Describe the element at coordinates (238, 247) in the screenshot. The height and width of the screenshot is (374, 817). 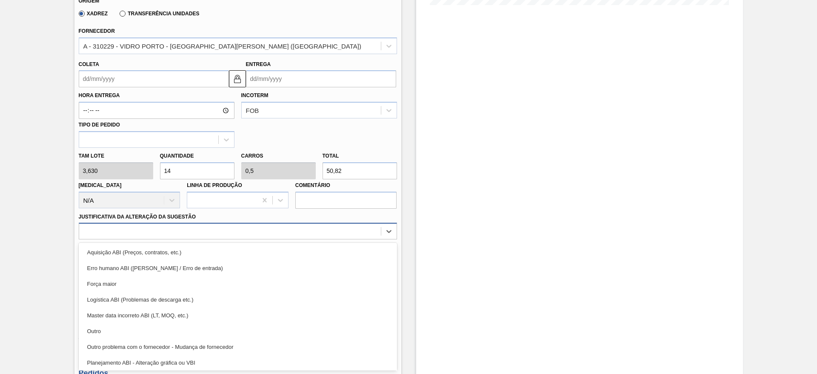
I see `label: Observações` at that location.